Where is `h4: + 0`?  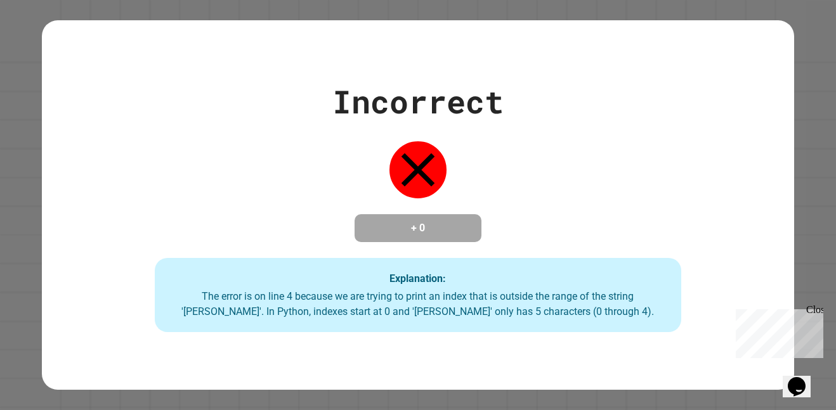 h4: + 0 is located at coordinates (418, 228).